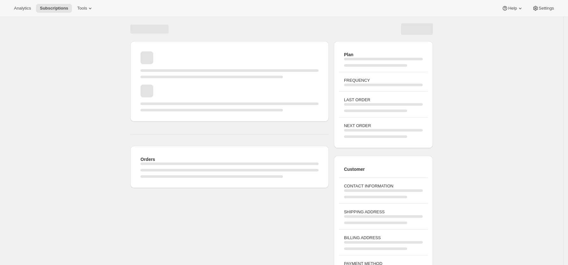 This screenshot has height=265, width=568. What do you see at coordinates (384, 212) in the screenshot?
I see `h3: SHIPPING ADDRESS` at bounding box center [384, 212].